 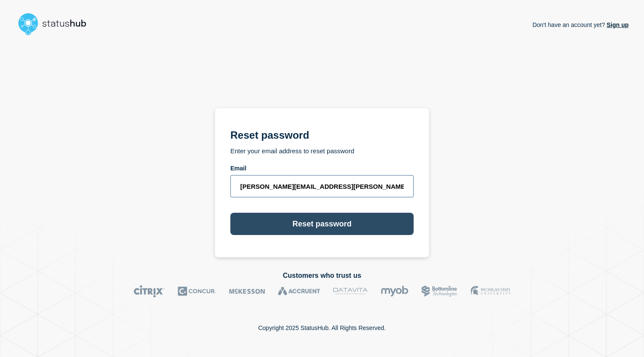 I want to click on a: Sign up, so click(x=617, y=25).